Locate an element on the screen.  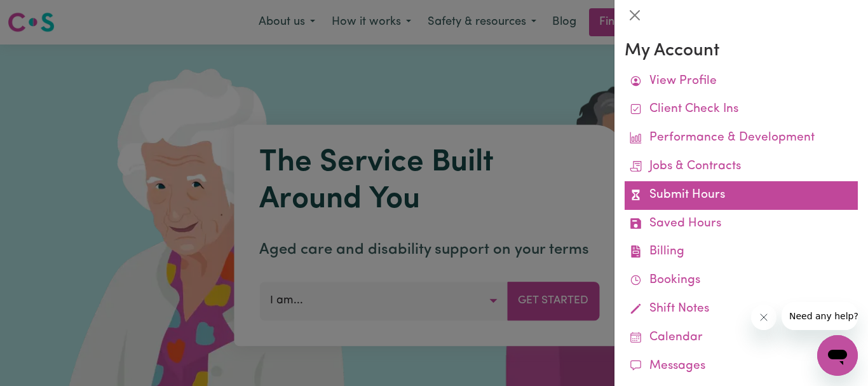
a: Performance & Development is located at coordinates (741, 138).